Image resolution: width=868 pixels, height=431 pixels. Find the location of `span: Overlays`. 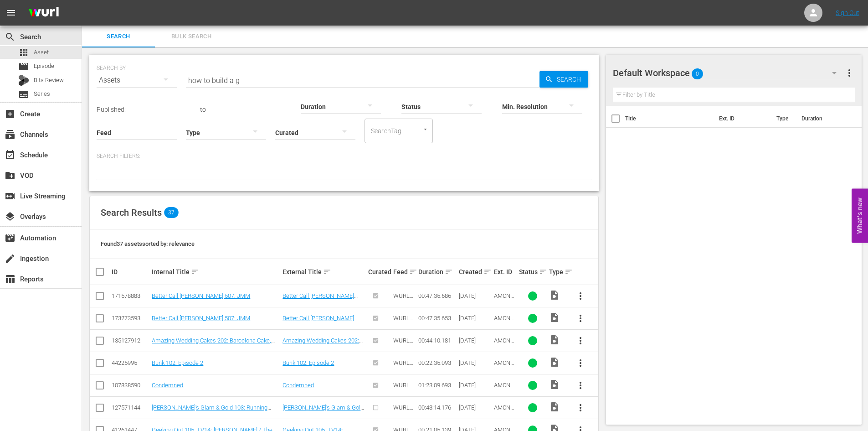

span: Overlays is located at coordinates (10, 217).